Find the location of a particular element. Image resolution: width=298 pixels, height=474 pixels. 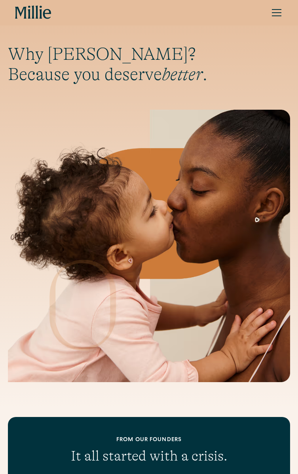

div: From our founders is located at coordinates (149, 440).